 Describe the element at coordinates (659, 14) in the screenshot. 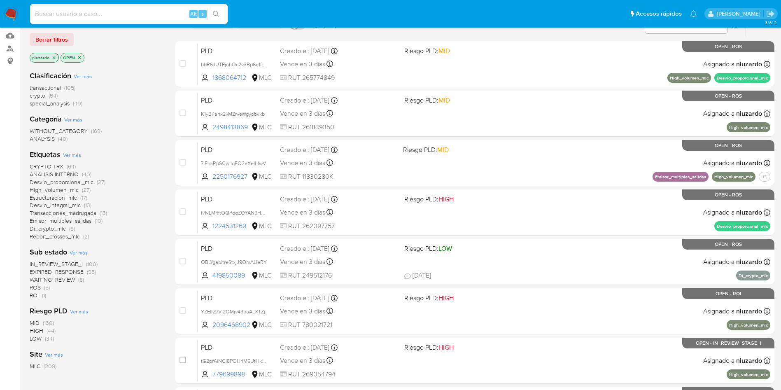

I see `span: Accesos rápidos` at that location.